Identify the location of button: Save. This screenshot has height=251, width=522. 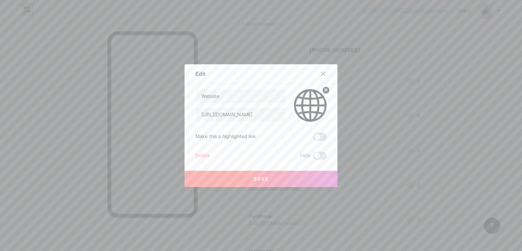
(261, 179).